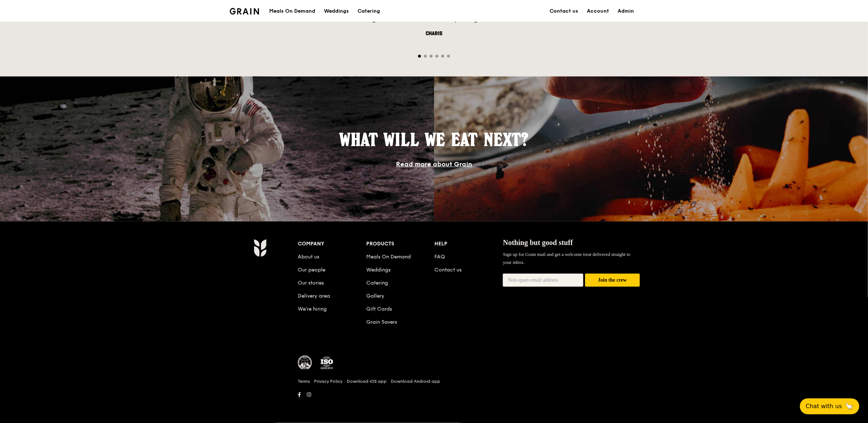  What do you see at coordinates (369, 11) in the screenshot?
I see `div: Catering` at bounding box center [369, 11].